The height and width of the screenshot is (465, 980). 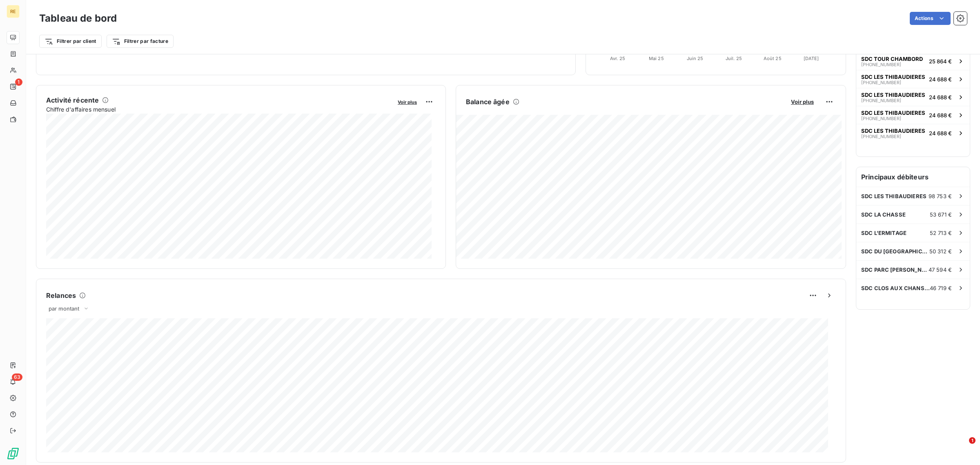 I want to click on h6: Principaux débiteurs, so click(x=913, y=177).